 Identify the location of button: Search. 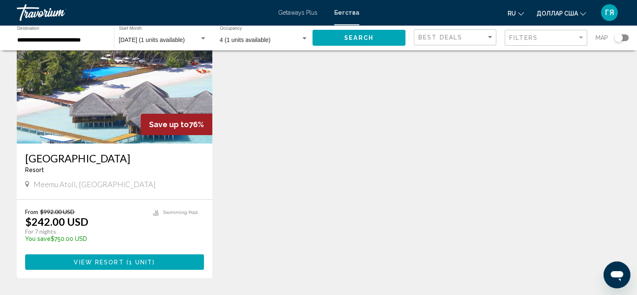
(359, 37).